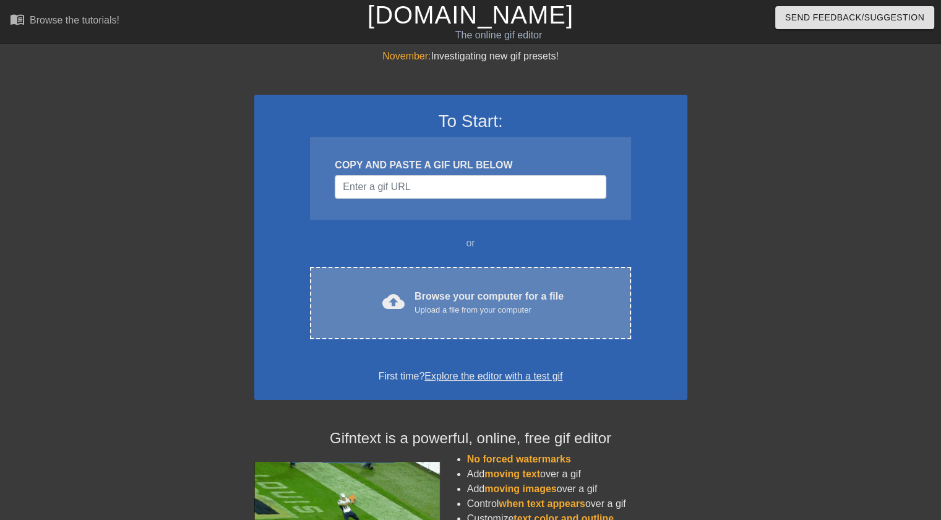 The width and height of the screenshot is (941, 520). What do you see at coordinates (394, 301) in the screenshot?
I see `span: cloud_upload` at bounding box center [394, 301].